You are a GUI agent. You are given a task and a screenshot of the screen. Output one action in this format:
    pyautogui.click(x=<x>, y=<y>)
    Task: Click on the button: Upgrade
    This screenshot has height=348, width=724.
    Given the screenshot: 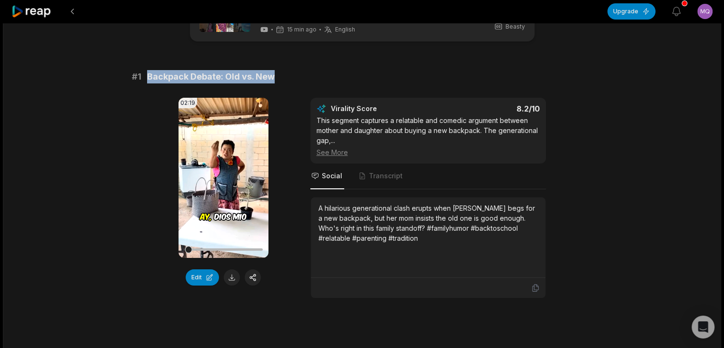 What is the action you would take?
    pyautogui.click(x=631, y=11)
    